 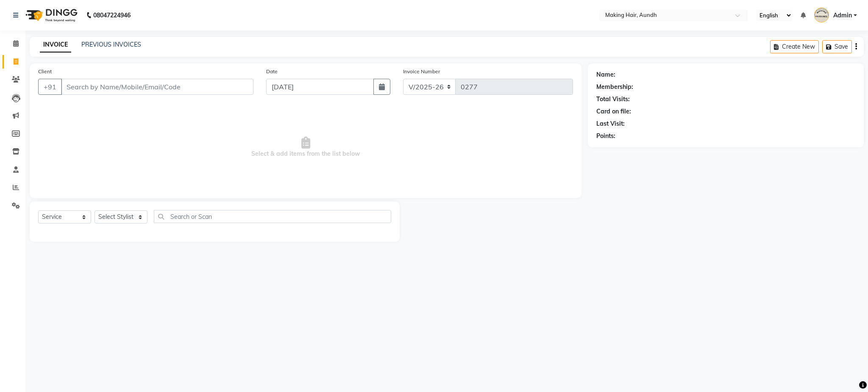 What do you see at coordinates (822, 15) in the screenshot?
I see `img: Admin` at bounding box center [822, 15].